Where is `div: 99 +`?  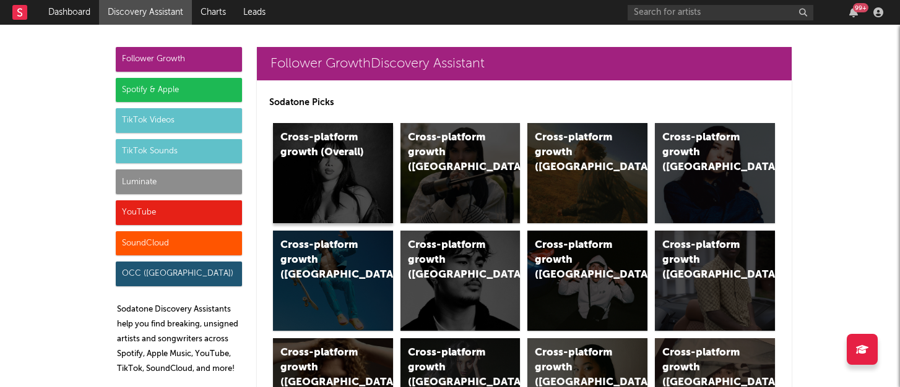 div: 99 + is located at coordinates (860, 7).